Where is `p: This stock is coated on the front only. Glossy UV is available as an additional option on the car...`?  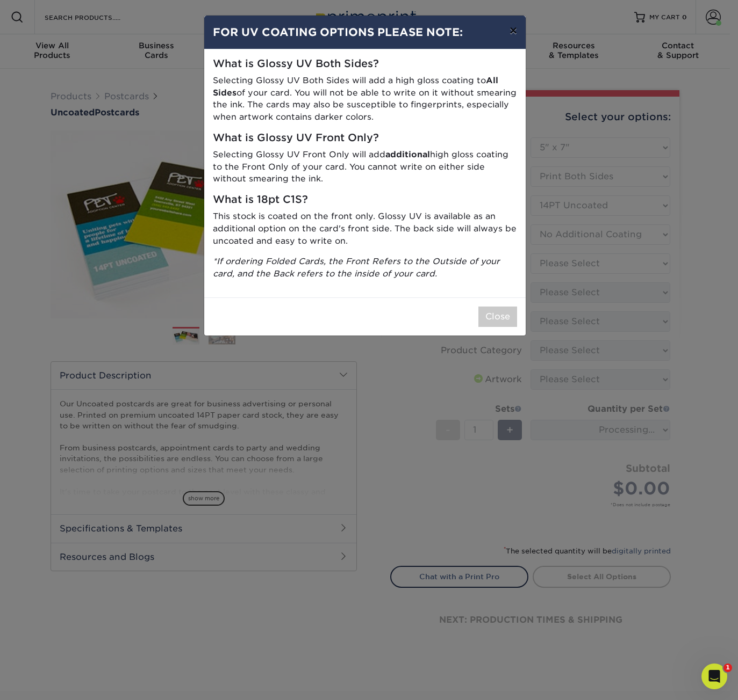
p: This stock is coated on the front only. Glossy UV is available as an additional option on the car... is located at coordinates (365, 229).